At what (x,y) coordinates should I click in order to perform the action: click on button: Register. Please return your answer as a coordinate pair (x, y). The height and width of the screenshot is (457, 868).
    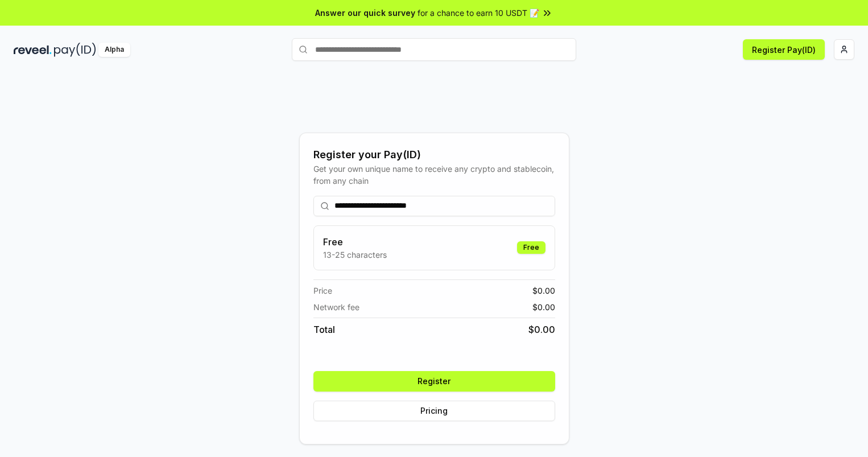
    Looking at the image, I should click on (434, 381).